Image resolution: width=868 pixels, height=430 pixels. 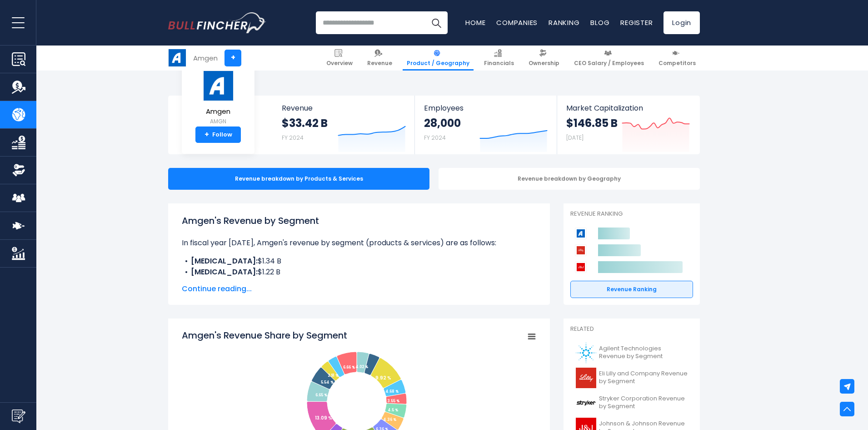 What do you see at coordinates (218, 135) in the screenshot?
I see `a: +Follow` at bounding box center [218, 135].